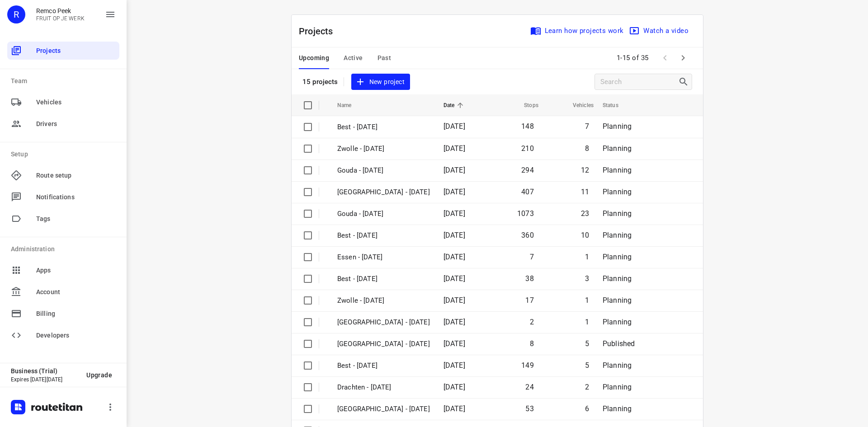 The height and width of the screenshot is (427, 868). I want to click on span: Drivers, so click(76, 124).